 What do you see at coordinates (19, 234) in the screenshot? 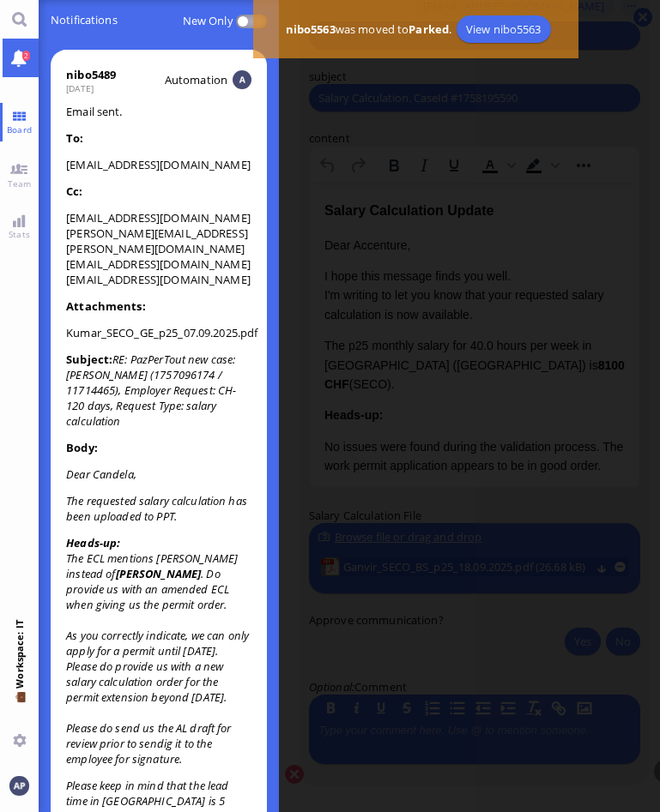
I see `span: Stats` at bounding box center [19, 234].